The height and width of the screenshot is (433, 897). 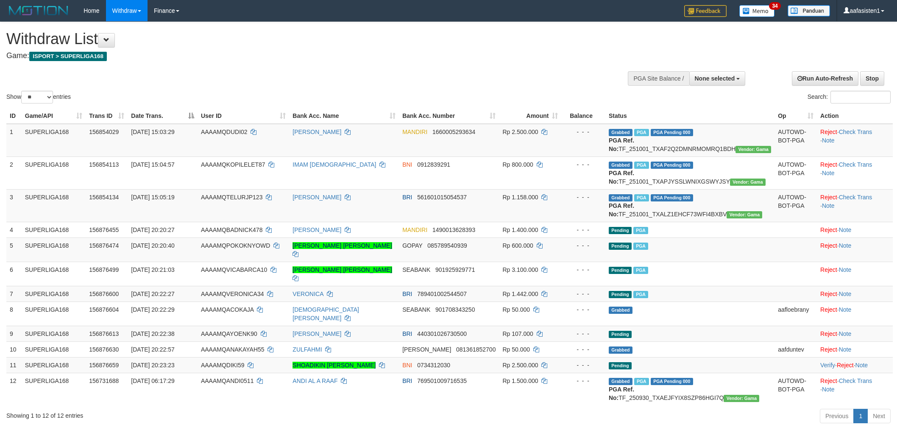 I want to click on span: Rp 3.100.000, so click(x=520, y=270).